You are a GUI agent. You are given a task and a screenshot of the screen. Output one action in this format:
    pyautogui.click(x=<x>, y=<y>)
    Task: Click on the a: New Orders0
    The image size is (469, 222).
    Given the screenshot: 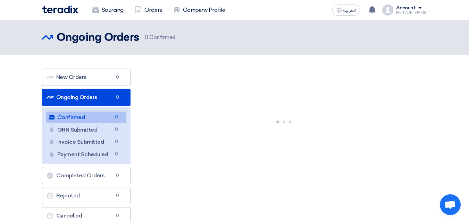 What is the action you would take?
    pyautogui.click(x=86, y=77)
    